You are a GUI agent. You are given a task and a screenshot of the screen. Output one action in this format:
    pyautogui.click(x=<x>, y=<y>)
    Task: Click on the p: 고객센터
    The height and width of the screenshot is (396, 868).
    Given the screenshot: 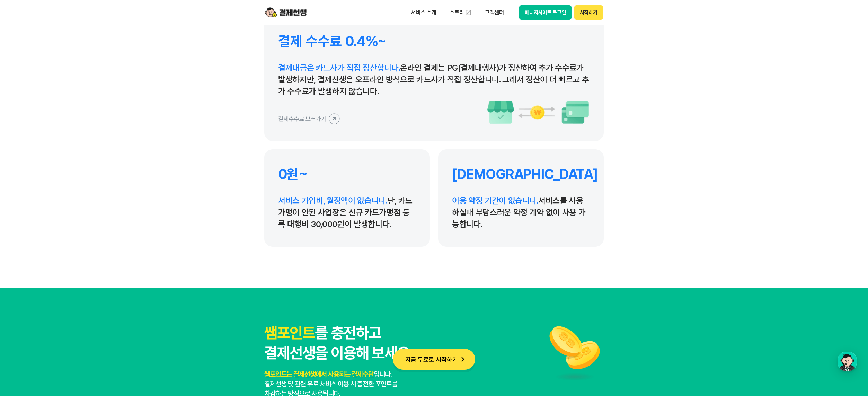 What is the action you would take?
    pyautogui.click(x=494, y=13)
    